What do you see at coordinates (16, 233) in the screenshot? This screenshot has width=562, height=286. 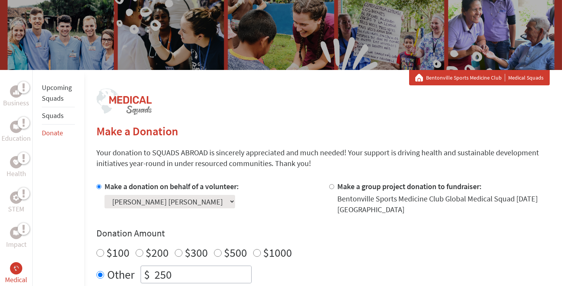 I see `div: Impact` at bounding box center [16, 233].